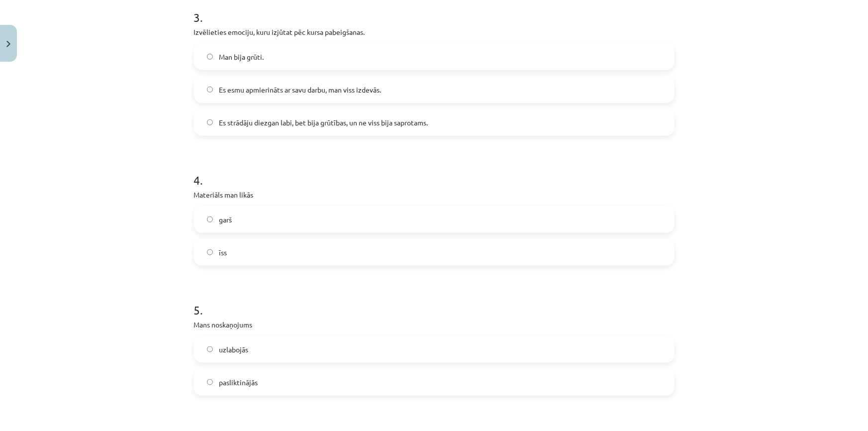  Describe the element at coordinates (324, 123) in the screenshot. I see `span: Es strādāju diezgan labi, bet bija grūtības, un ne viss bija saprotams.` at that location.